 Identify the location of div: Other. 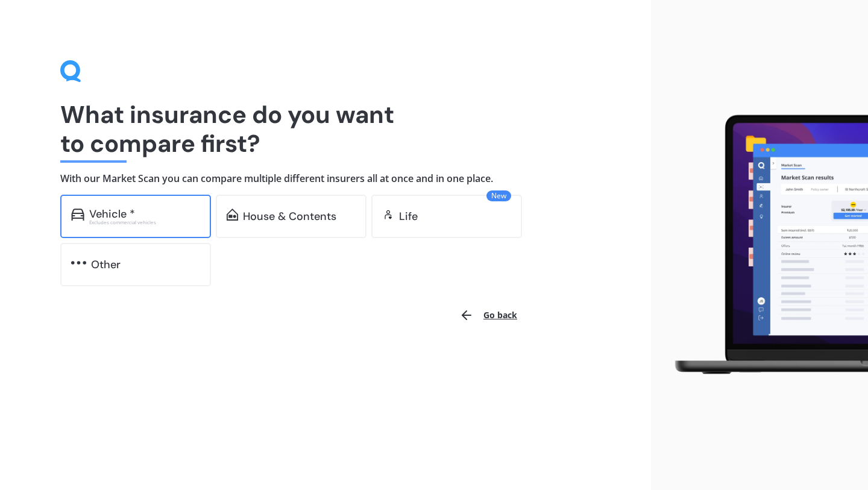
(105, 265).